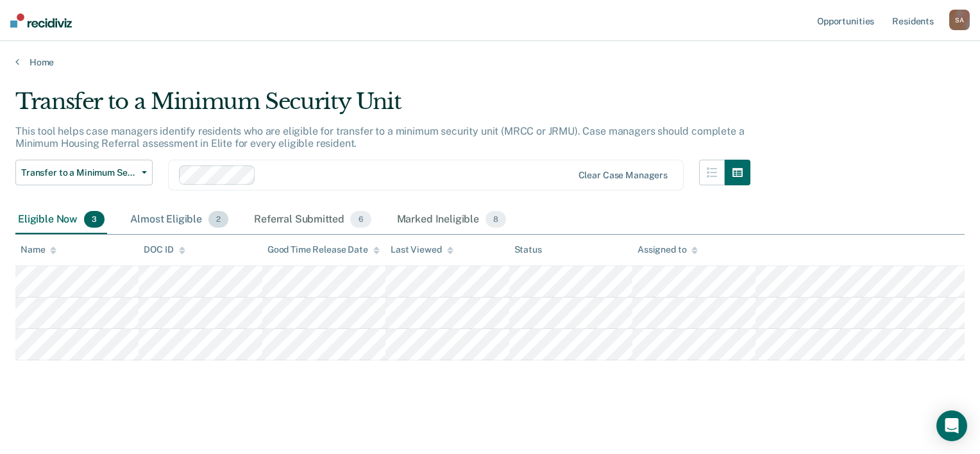 The width and height of the screenshot is (980, 454). Describe the element at coordinates (179, 220) in the screenshot. I see `div: Almost Eligible2` at that location.